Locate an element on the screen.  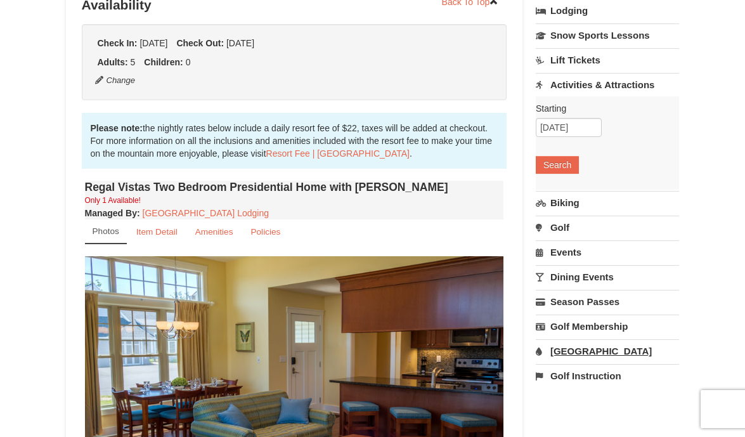
small: Photos is located at coordinates (106, 231).